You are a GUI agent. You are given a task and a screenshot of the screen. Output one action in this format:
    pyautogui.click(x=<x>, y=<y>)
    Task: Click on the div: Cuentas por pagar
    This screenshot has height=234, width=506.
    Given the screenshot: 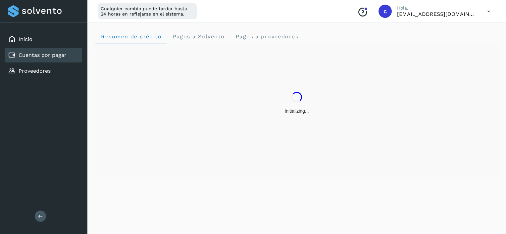 What is the action you would take?
    pyautogui.click(x=43, y=55)
    